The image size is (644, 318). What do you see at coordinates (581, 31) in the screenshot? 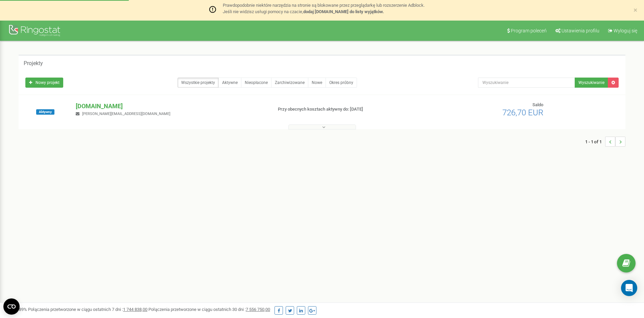
I see `span: Ustawienia profilu` at bounding box center [581, 31].